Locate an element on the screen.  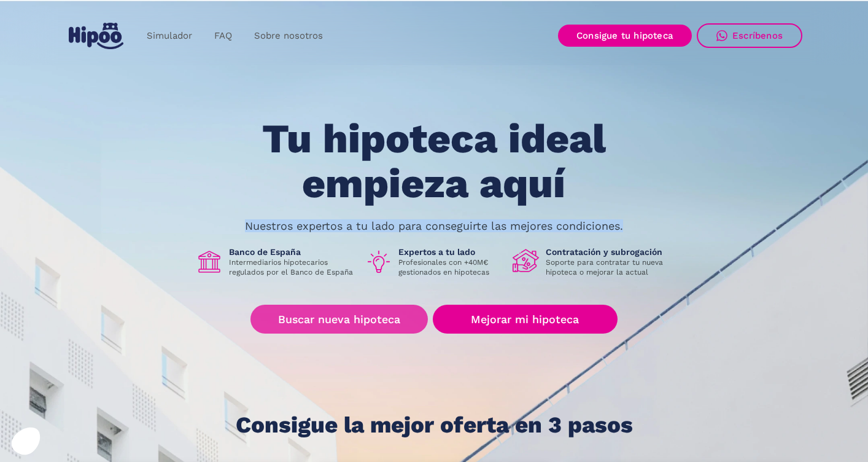
div: Escríbenos is located at coordinates (757, 36).